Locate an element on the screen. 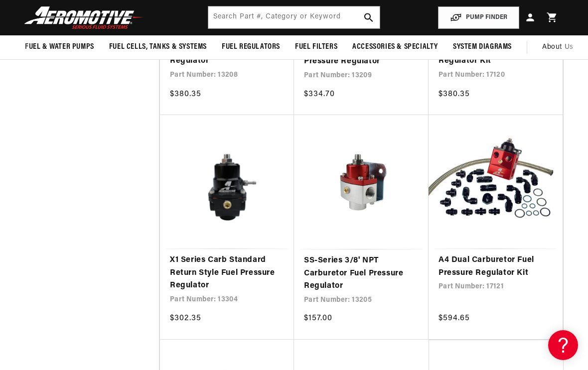 The image size is (588, 370). button: PUMP FINDER is located at coordinates (479, 17).